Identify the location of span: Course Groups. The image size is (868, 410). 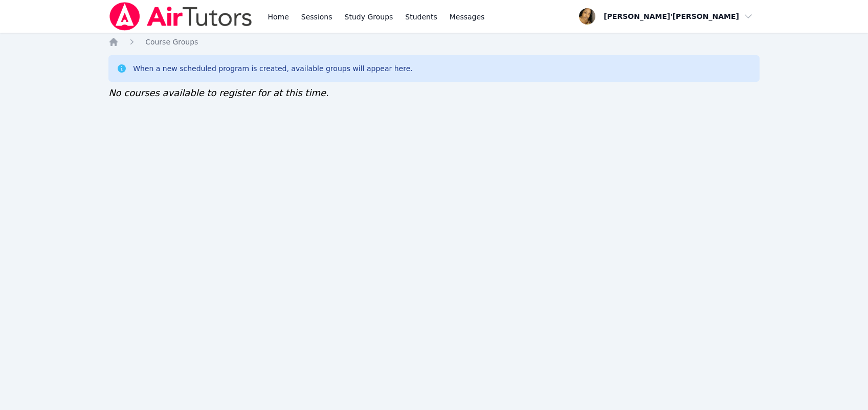
(171, 42).